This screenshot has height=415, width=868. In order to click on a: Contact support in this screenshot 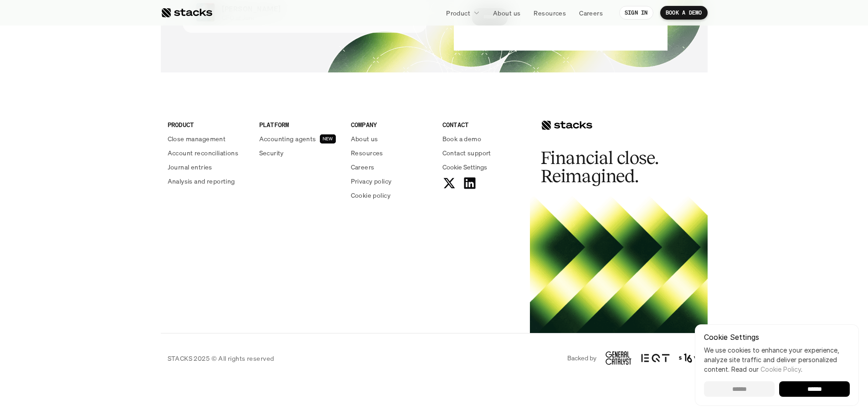, I will do `click(483, 152)`.